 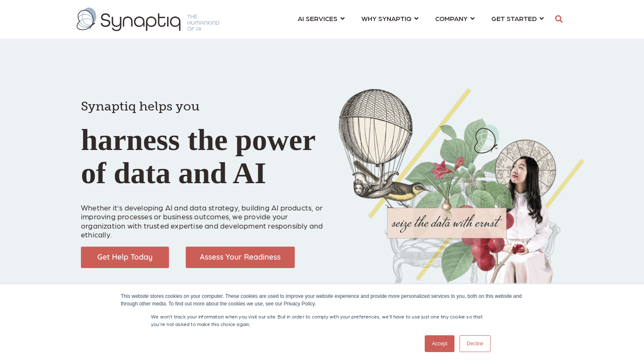 I want to click on a: COMPANY, so click(x=455, y=18).